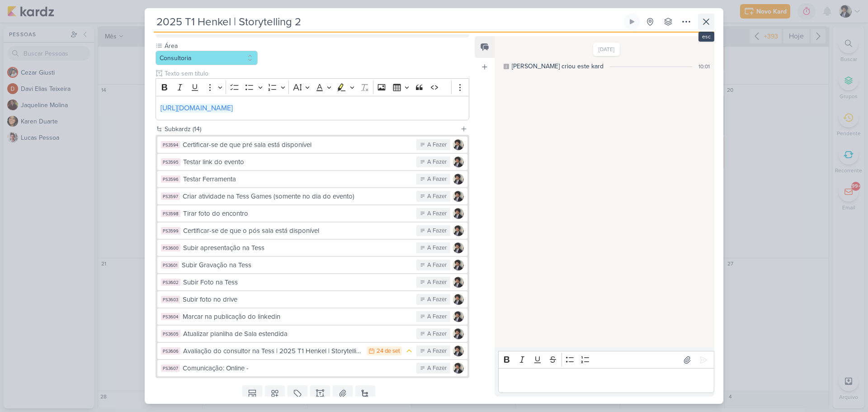 The height and width of the screenshot is (412, 868). Describe the element at coordinates (389, 350) in the screenshot. I see `div: 24 de set` at that location.